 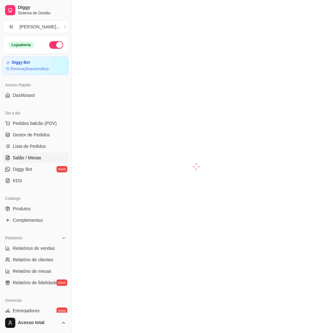 What do you see at coordinates (56, 45) in the screenshot?
I see `button: Alterar Status` at bounding box center [56, 45].